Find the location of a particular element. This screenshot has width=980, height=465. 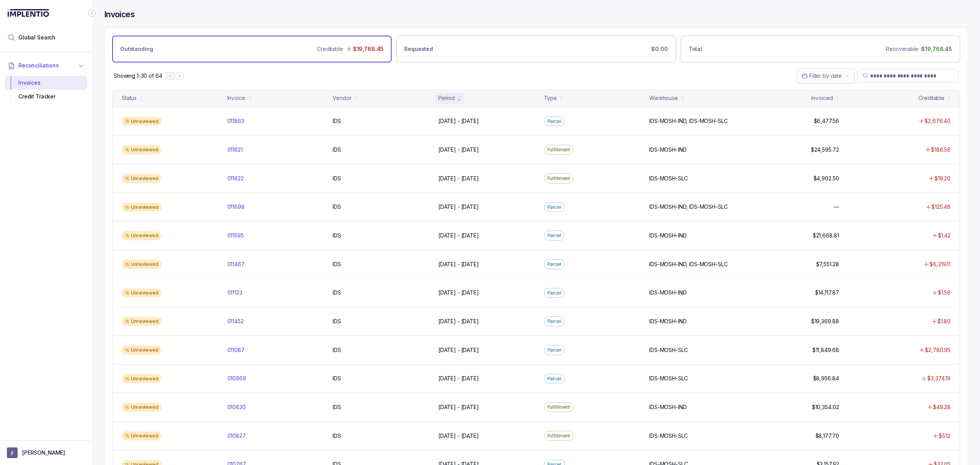

p: 011452 is located at coordinates (236, 322).